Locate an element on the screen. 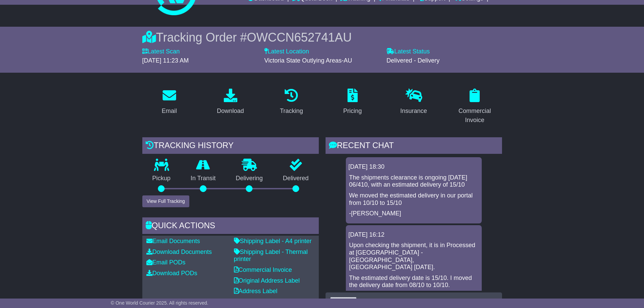 The height and width of the screenshot is (308, 644). div: Tracking history is located at coordinates (230, 146).